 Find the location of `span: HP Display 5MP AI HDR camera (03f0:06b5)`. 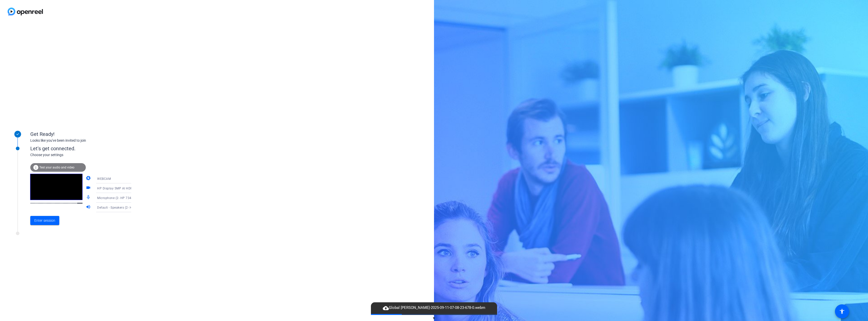

span: HP Display 5MP AI HDR camera (03f0:06b5) is located at coordinates (130, 188).